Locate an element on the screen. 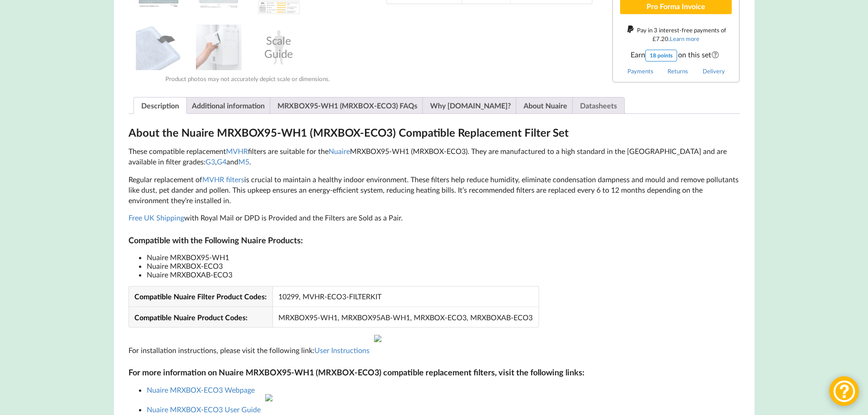  div: Product photos may not accurately depict scale or dimensions. is located at coordinates (247, 79).